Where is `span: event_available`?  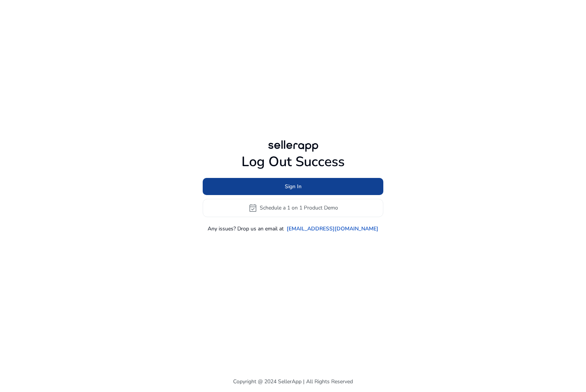
span: event_available is located at coordinates (253, 208).